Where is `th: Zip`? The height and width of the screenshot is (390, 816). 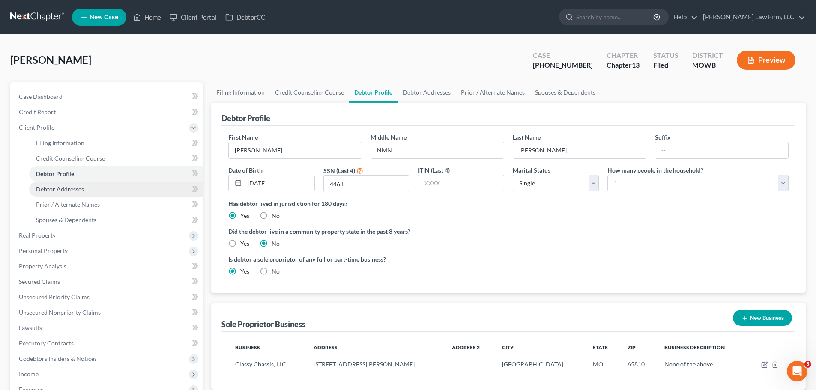
th: Zip is located at coordinates (639, 348).